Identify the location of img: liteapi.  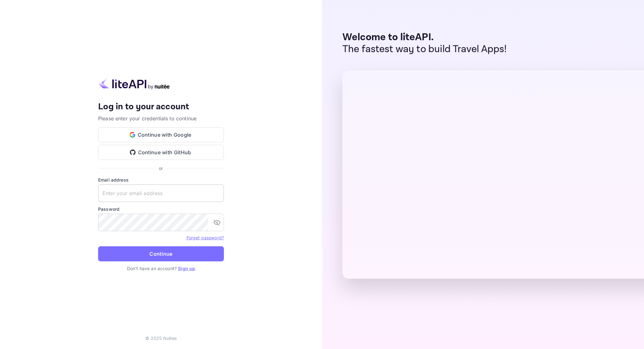
(134, 83).